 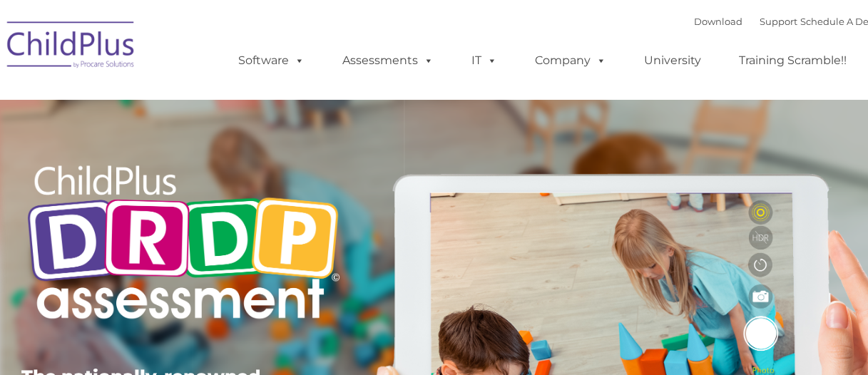 What do you see at coordinates (792, 60) in the screenshot?
I see `a: Training Scramble!!` at bounding box center [792, 60].